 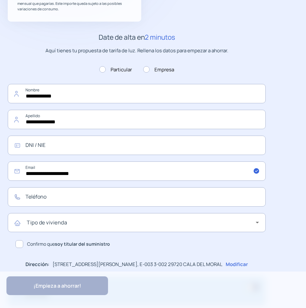 I want to click on span: Confirmo que, so click(x=68, y=244).